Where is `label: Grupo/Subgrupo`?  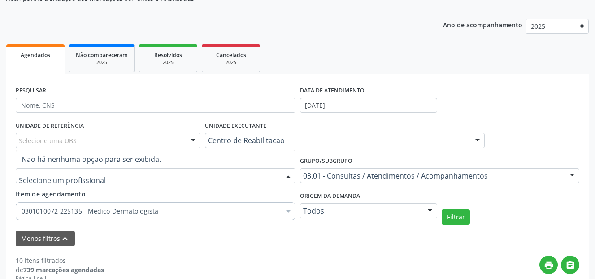
label: Grupo/Subgrupo is located at coordinates (326, 161).